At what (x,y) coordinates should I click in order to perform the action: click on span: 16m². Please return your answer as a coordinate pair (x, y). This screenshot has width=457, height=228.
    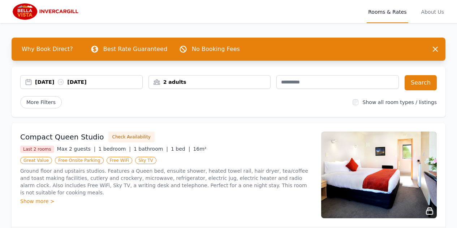
    Looking at the image, I should click on (199, 149).